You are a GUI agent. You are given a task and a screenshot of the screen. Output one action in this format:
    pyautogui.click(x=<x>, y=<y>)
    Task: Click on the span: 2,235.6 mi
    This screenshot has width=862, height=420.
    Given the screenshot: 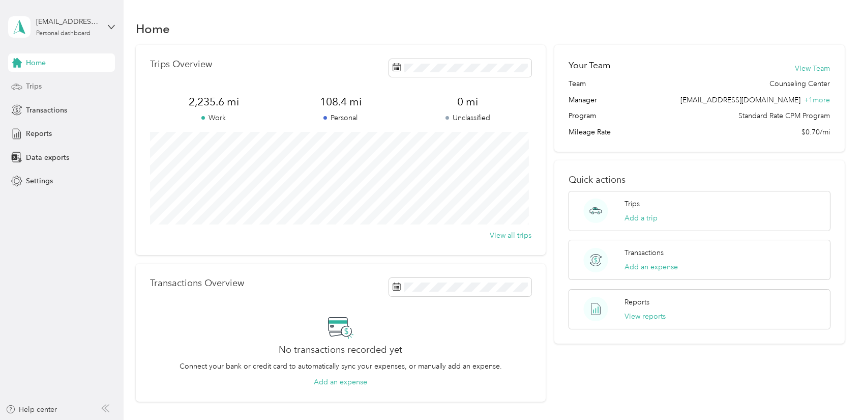 What is the action you would take?
    pyautogui.click(x=214, y=102)
    